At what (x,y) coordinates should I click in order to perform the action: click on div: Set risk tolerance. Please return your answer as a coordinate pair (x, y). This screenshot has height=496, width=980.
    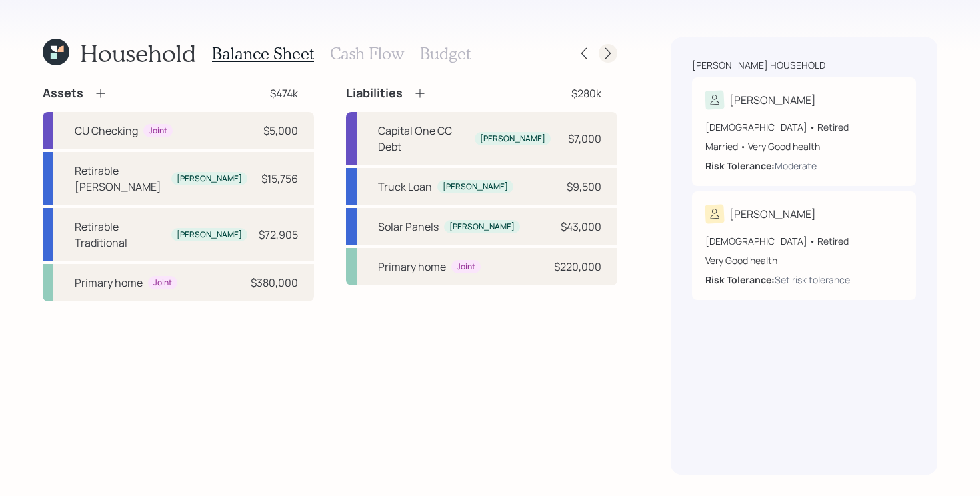
    Looking at the image, I should click on (812, 279).